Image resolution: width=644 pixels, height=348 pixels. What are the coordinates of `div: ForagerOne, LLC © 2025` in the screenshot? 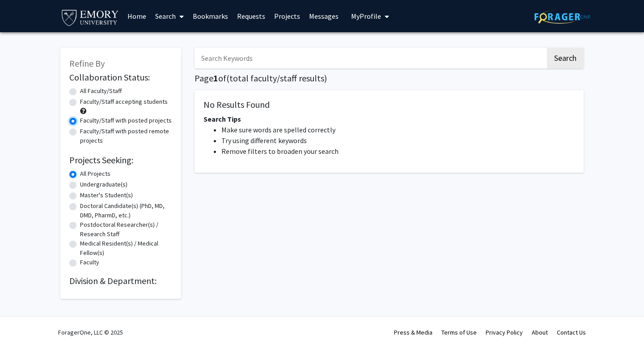 It's located at (91, 332).